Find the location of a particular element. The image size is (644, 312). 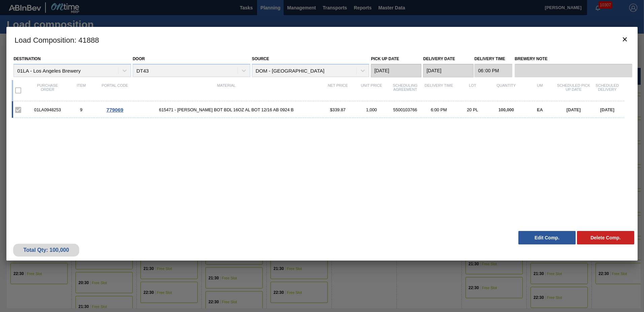

div: 1,000 is located at coordinates (372, 110).